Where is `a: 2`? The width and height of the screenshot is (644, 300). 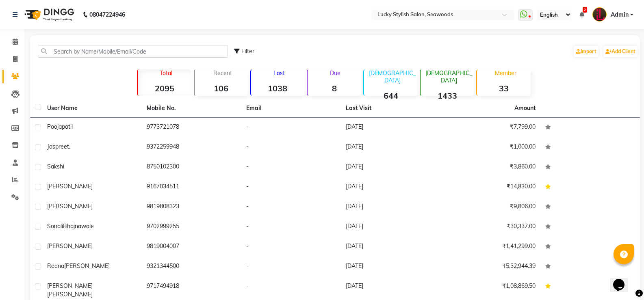 a: 2 is located at coordinates (582, 15).